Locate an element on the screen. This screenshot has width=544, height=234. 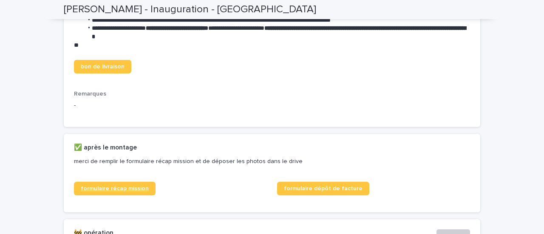
h2: ✅ après le montage is located at coordinates (105, 148).